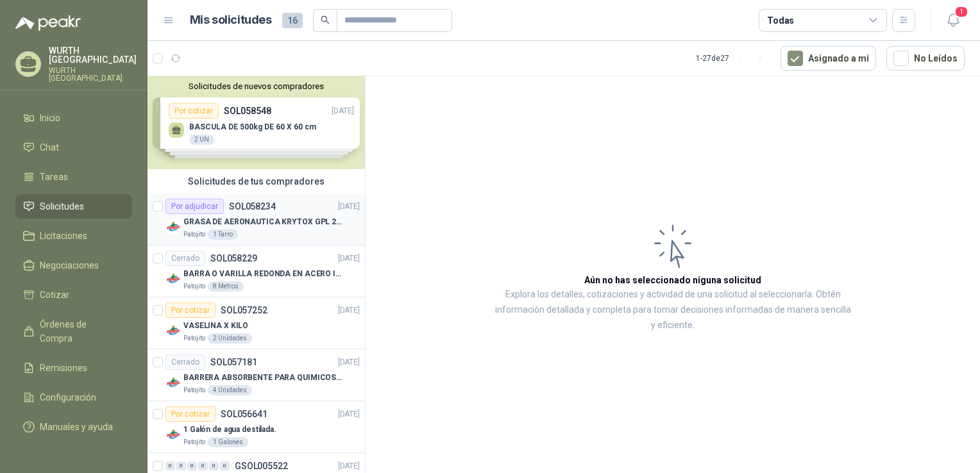  I want to click on button: Asignado a mi, so click(827, 58).